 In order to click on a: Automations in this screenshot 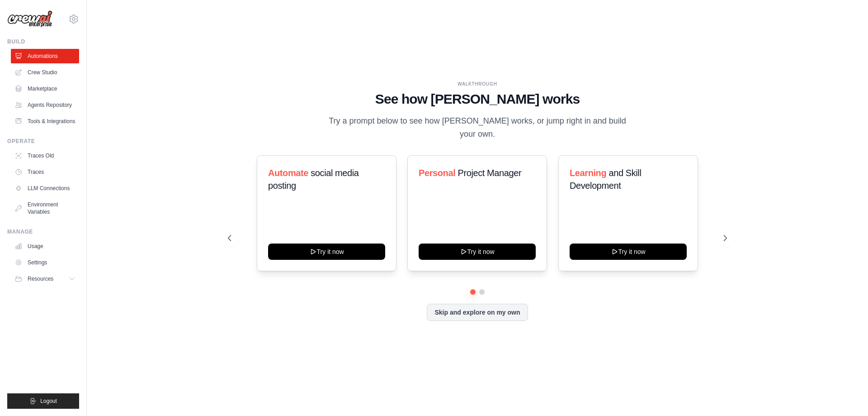, I will do `click(45, 56)`.